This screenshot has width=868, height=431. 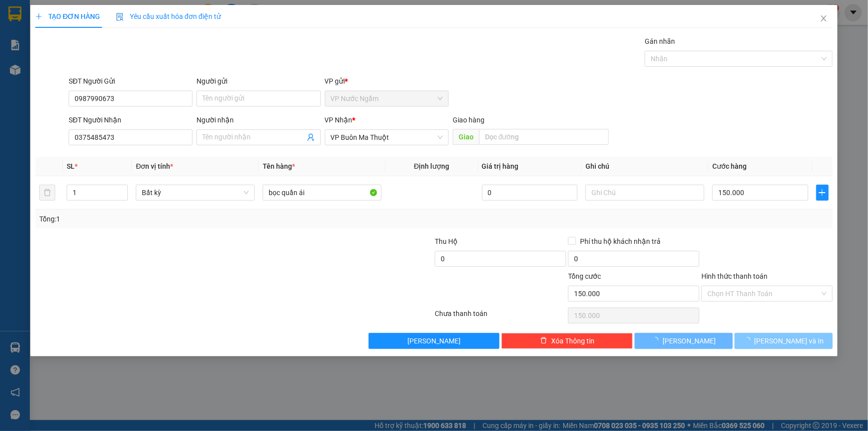 I want to click on span: close, so click(x=823, y=19).